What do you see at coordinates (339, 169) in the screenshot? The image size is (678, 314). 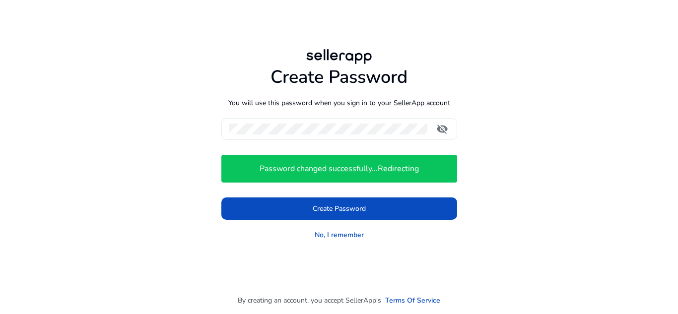 I see `h4: Password changed successfully...Redirecting` at bounding box center [339, 169].